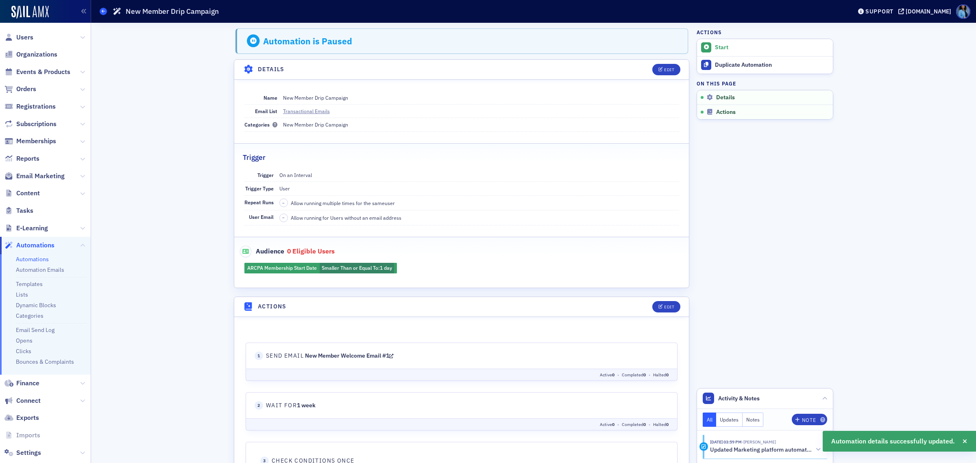 The image size is (976, 463). What do you see at coordinates (759, 442) in the screenshot?
I see `span: Whitney Mayo` at bounding box center [759, 442].